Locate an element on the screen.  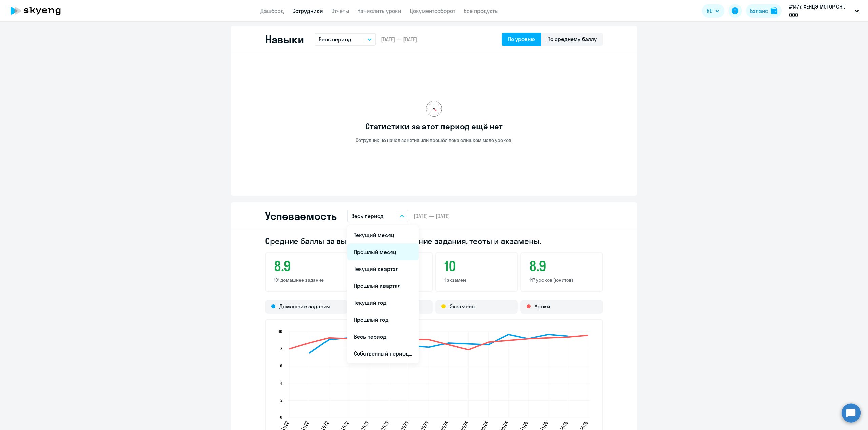
text: 0 is located at coordinates (281, 418).